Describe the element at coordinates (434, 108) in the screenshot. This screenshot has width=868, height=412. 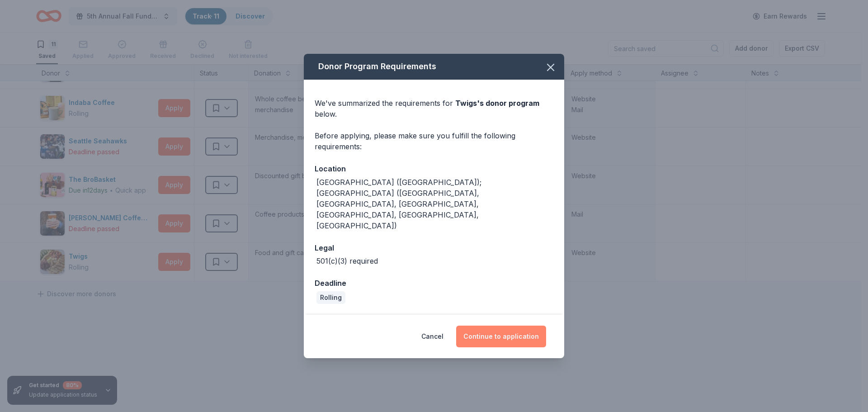
I see `div: We've summarized the requirements for below.` at that location.